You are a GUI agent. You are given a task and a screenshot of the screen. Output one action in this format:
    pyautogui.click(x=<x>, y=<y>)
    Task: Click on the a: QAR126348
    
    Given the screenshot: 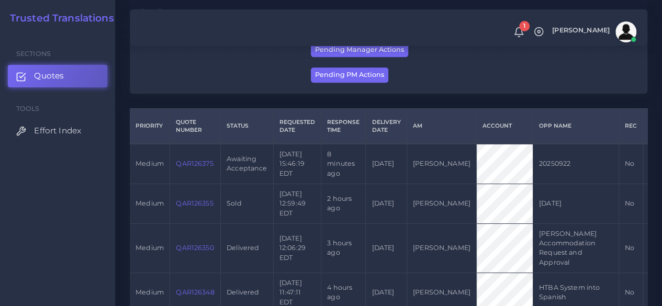 What is the action you would take?
    pyautogui.click(x=195, y=292)
    